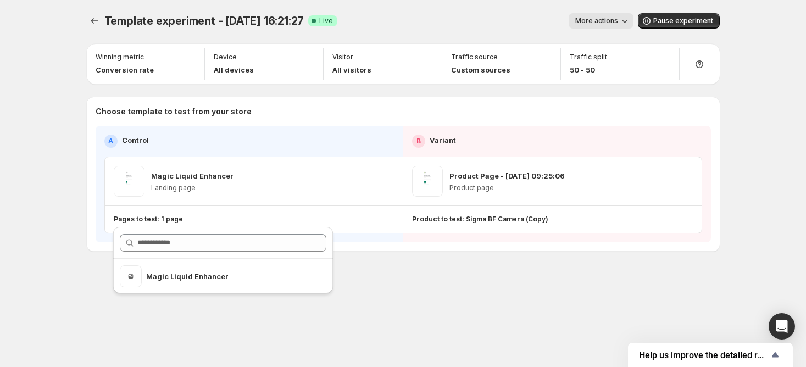 This screenshot has width=806, height=367. Describe the element at coordinates (474, 57) in the screenshot. I see `p: Traffic source` at that location.